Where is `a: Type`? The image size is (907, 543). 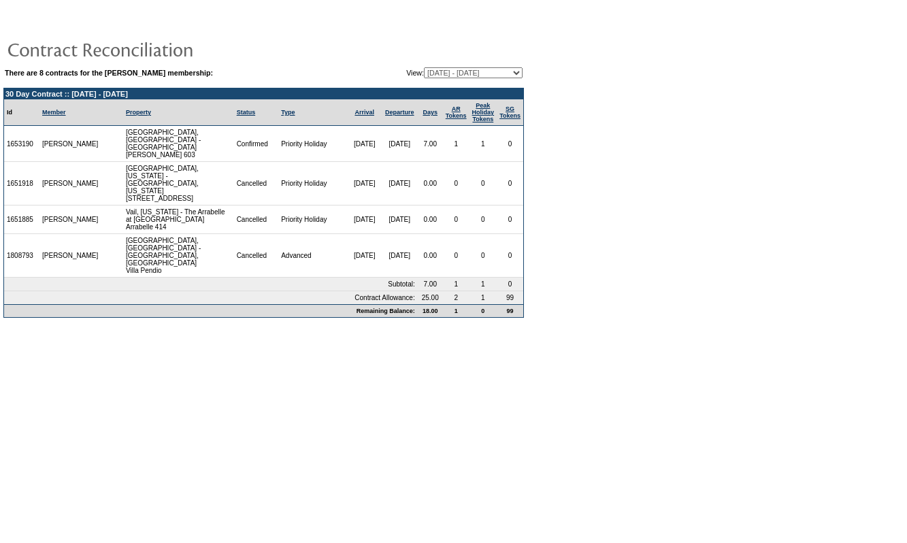 a: Type is located at coordinates (288, 112).